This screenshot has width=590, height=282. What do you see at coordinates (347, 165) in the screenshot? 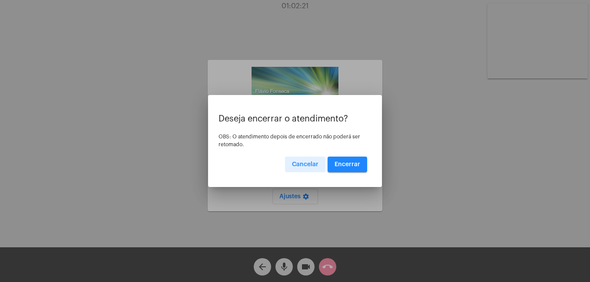
I see `button: Encerrar` at bounding box center [347, 165].